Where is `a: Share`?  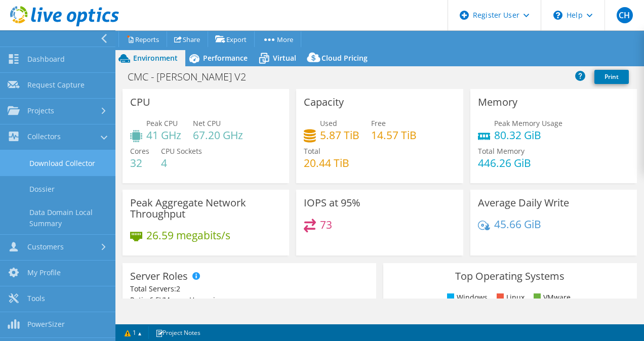 a: Share is located at coordinates (187, 39).